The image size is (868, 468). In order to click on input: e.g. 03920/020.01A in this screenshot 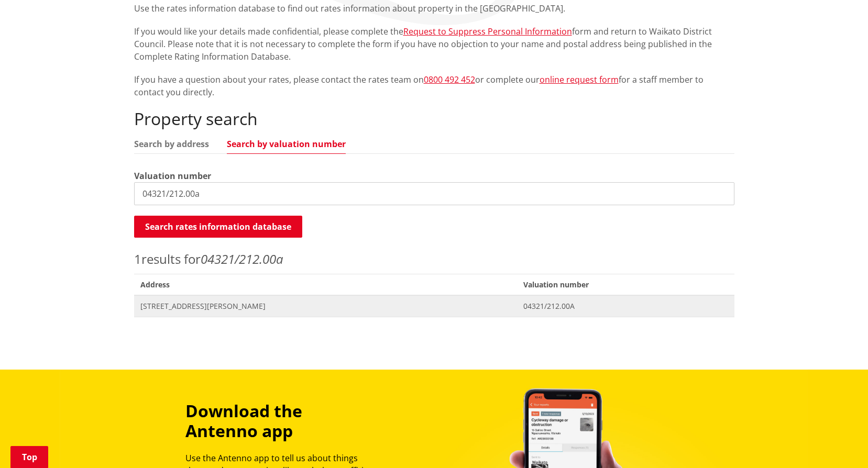, I will do `click(435, 194)`.